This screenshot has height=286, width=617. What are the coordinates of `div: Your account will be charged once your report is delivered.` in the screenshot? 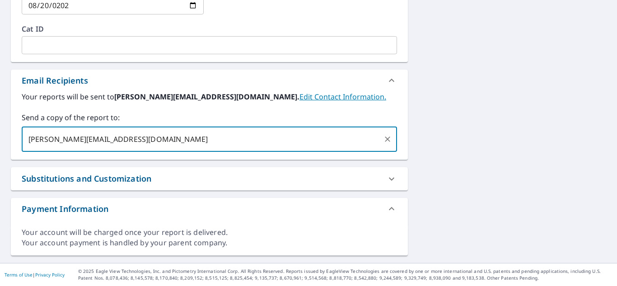 It's located at (209, 232).